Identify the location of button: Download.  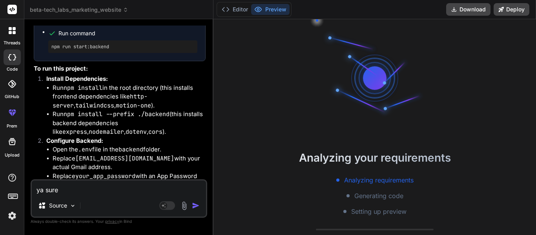
(468, 9).